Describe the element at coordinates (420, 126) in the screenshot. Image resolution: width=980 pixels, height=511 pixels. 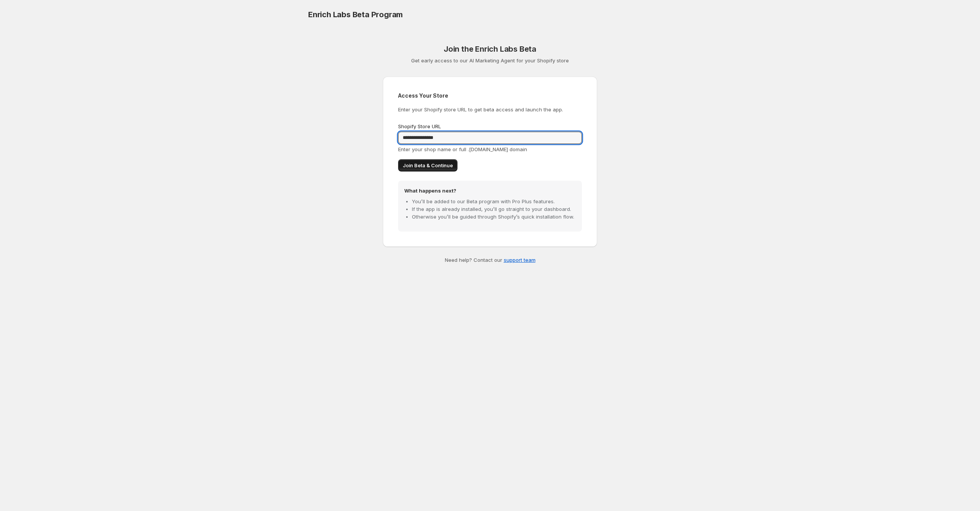
I see `span: Shopify Store URL` at that location.